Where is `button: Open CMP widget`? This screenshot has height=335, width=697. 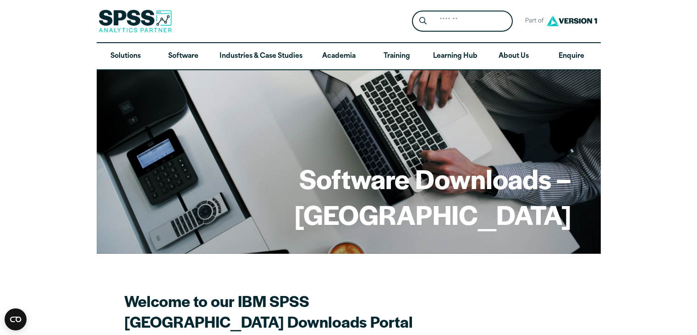 button: Open CMP widget is located at coordinates (16, 319).